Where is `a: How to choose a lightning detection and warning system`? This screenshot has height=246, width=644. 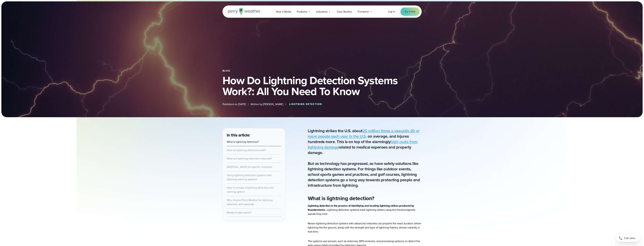
a: How to choose a lightning detection and warning system is located at coordinates (250, 190).